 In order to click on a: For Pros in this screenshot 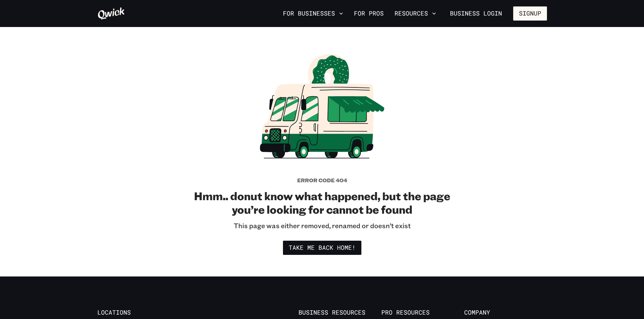, I will do `click(369, 14)`.